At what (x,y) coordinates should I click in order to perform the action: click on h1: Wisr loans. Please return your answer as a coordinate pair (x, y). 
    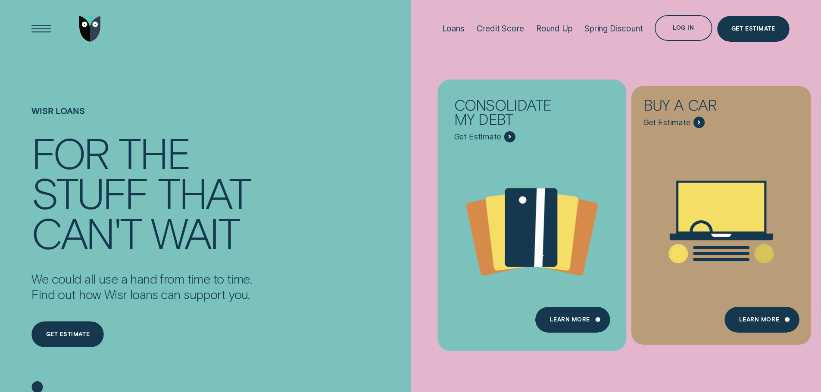
    Looking at the image, I should click on (141, 119).